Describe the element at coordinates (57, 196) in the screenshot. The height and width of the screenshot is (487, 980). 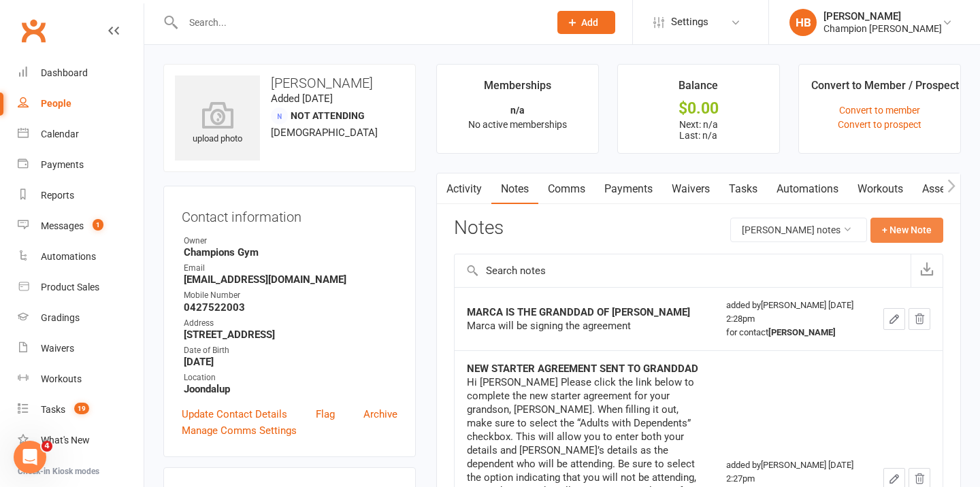
I see `div: Reports` at that location.